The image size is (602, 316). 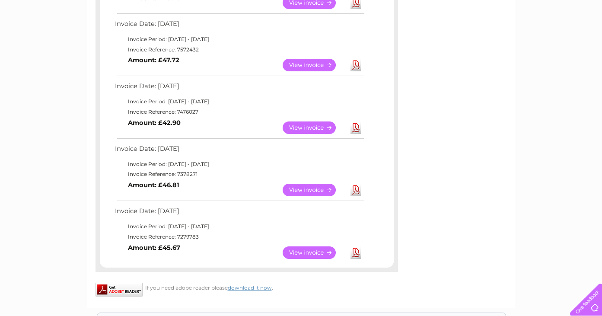 I want to click on td: Invoice Reference: 7279783, so click(x=239, y=237).